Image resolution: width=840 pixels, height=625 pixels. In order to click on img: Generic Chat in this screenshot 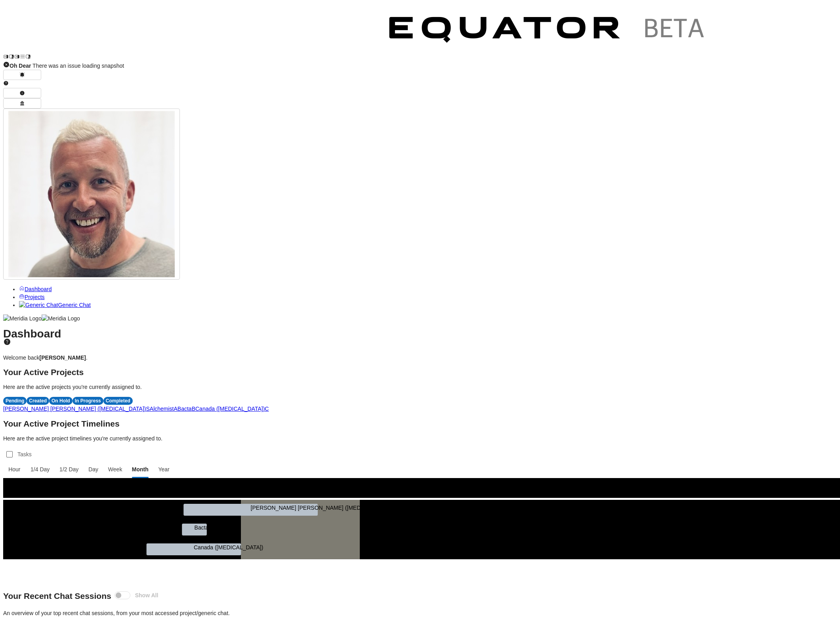, I will do `click(39, 305)`.